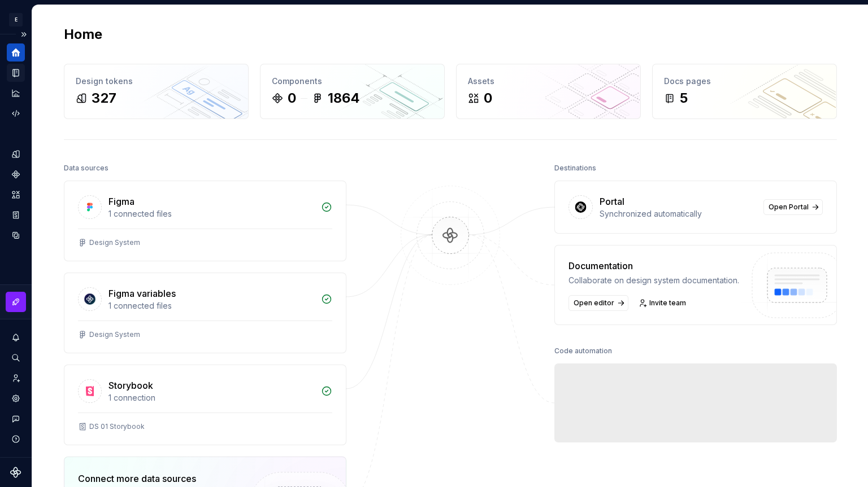  I want to click on div: Storybook stories, so click(16, 215).